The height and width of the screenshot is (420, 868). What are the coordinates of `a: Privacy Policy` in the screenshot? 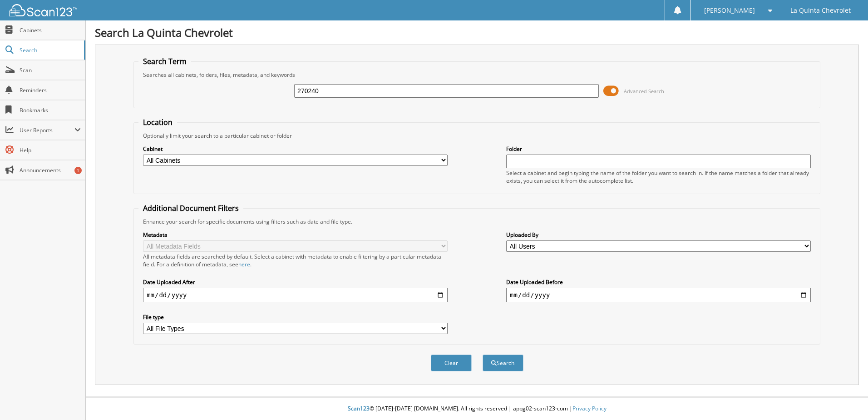 It's located at (590, 408).